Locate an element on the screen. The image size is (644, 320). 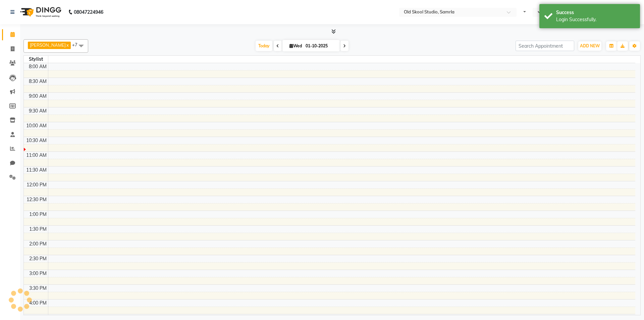
span: ADD NEW is located at coordinates (589, 45).